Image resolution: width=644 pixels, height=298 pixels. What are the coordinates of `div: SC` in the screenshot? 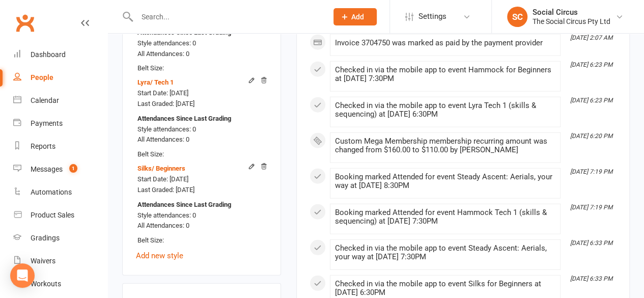 It's located at (517, 17).